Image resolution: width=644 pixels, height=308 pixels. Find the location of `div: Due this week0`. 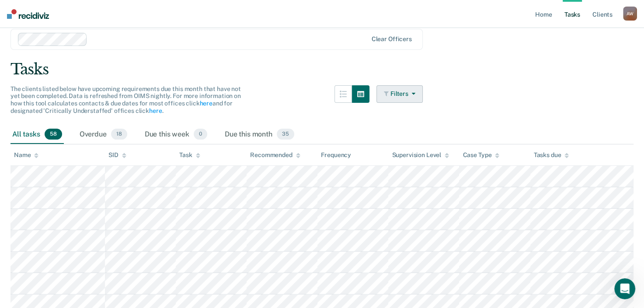

div: Due this week0 is located at coordinates (176, 135).